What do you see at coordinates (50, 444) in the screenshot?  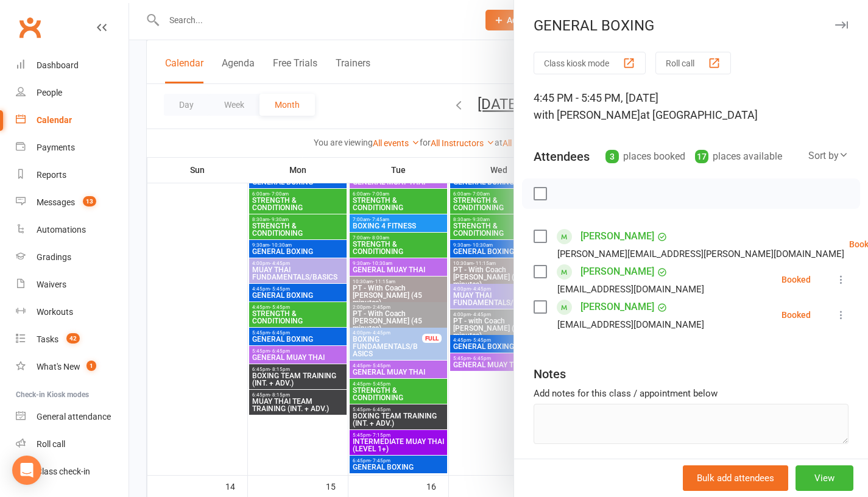 I see `div: Roll call` at bounding box center [50, 444].